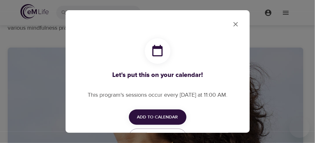 Image resolution: width=315 pixels, height=143 pixels. What do you see at coordinates (158, 117) in the screenshot?
I see `span: Add to Calendar` at bounding box center [158, 117].